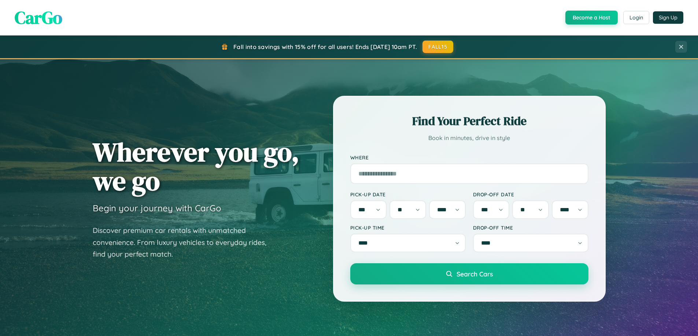 The height and width of the screenshot is (336, 698). Describe the element at coordinates (38, 18) in the screenshot. I see `span: CarGo` at that location.